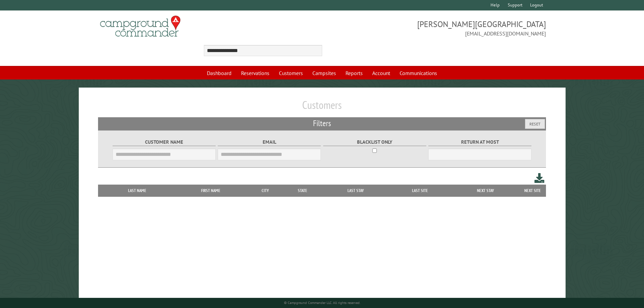  I want to click on img: Campground Commander, so click(140, 26).